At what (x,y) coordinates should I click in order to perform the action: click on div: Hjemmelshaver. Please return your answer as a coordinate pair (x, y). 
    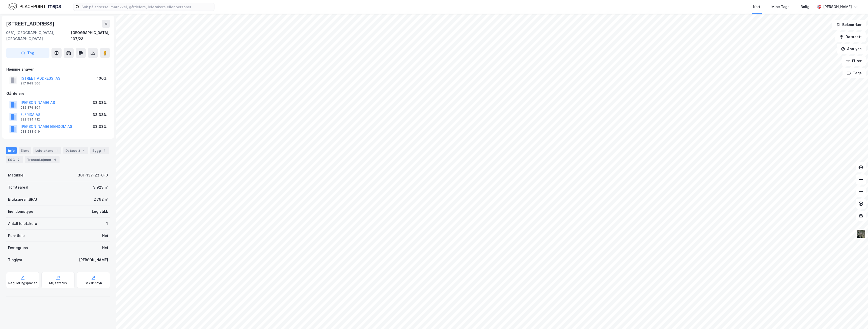
    Looking at the image, I should click on (58, 69).